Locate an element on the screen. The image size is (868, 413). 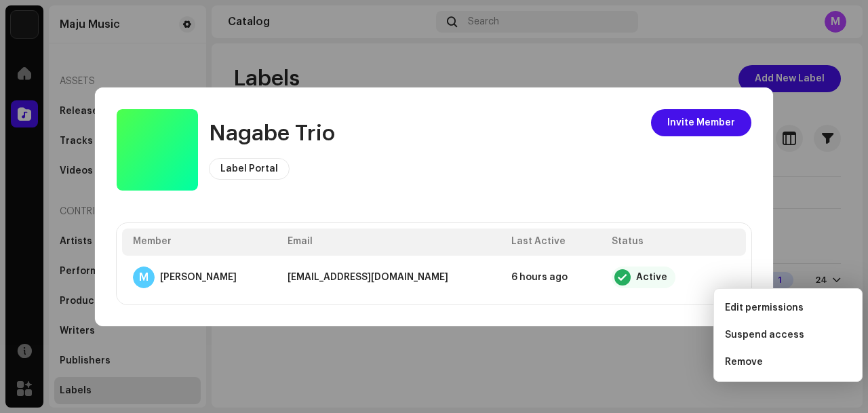
th: Last Active is located at coordinates (551, 242).